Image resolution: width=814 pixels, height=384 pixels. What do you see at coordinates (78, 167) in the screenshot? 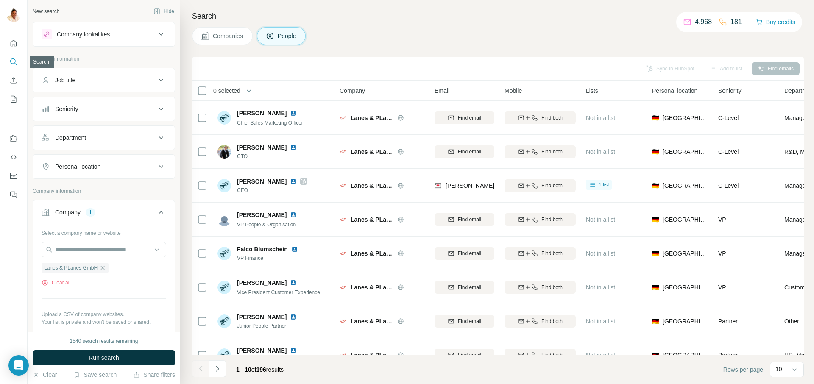
I see `div: Personal location` at bounding box center [78, 167].